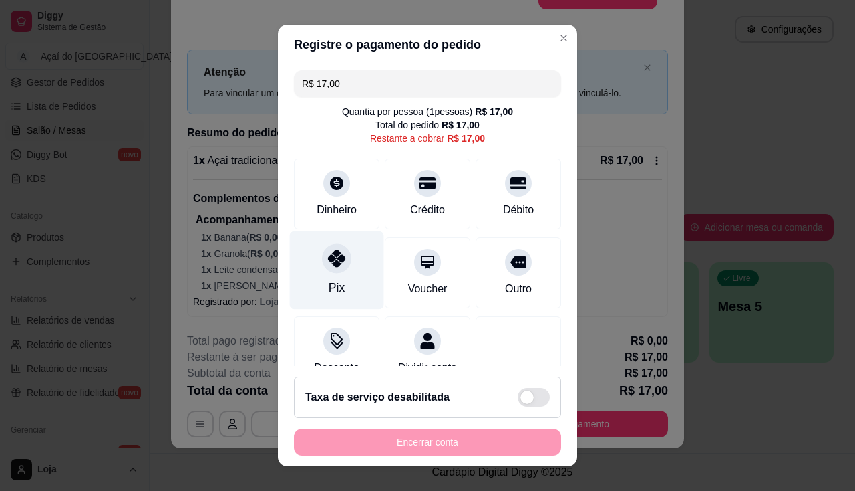 The height and width of the screenshot is (491, 855). I want to click on div: Restante a cobrar, so click(428, 138).